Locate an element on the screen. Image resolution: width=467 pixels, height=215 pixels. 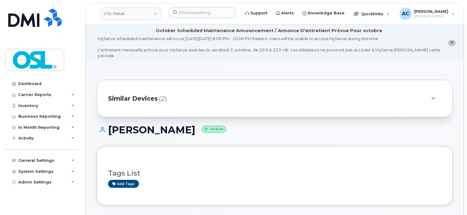
a: Add tags is located at coordinates (123, 183).